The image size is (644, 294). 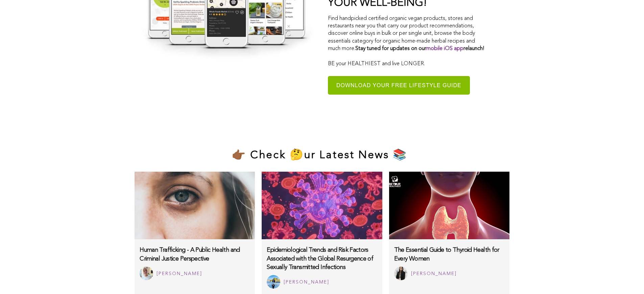 What do you see at coordinates (322, 266) in the screenshot?
I see `a: Epidemiological Trends and Risk Factors Associated with the Global Resurgence of Sexually Transmi...` at bounding box center [322, 266].